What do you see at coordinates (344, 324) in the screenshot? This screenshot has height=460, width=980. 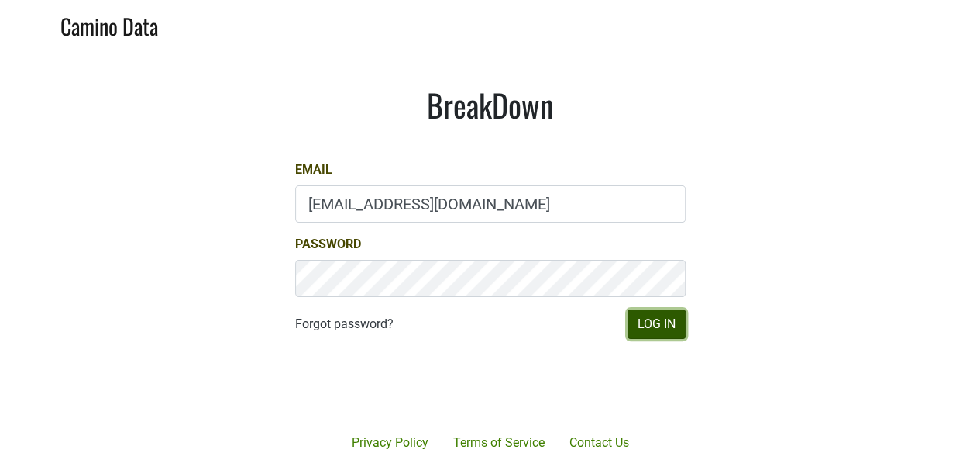 I see `a: Forgot password?` at bounding box center [344, 324].